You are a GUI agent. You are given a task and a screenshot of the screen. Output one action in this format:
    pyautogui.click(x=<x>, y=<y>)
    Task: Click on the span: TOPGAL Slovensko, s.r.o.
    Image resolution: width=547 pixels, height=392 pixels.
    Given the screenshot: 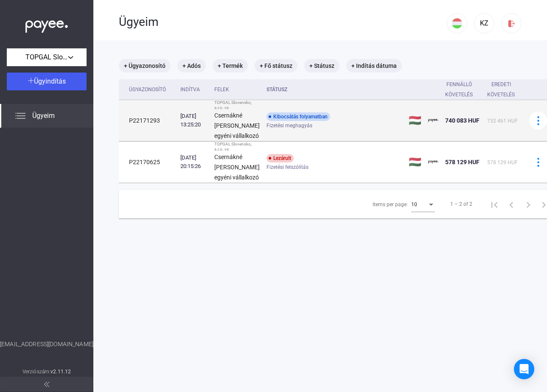 What is the action you would take?
    pyautogui.click(x=47, y=58)
    